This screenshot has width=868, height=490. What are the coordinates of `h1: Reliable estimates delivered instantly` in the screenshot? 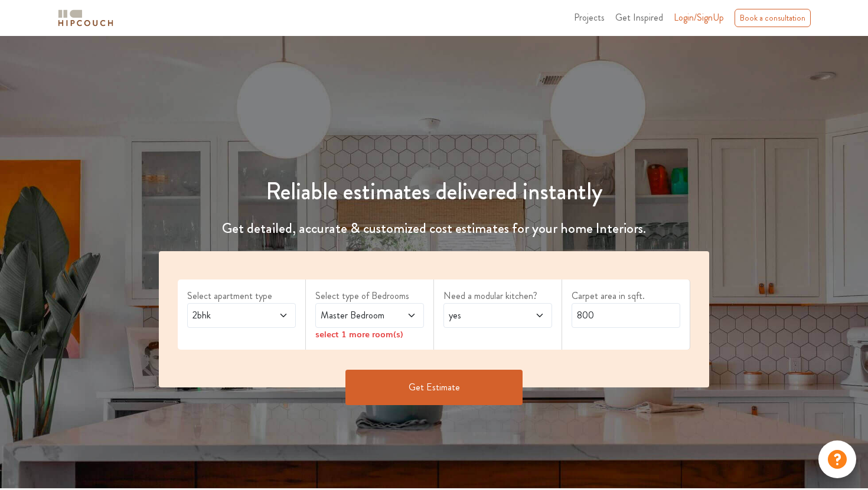 It's located at (434, 192).